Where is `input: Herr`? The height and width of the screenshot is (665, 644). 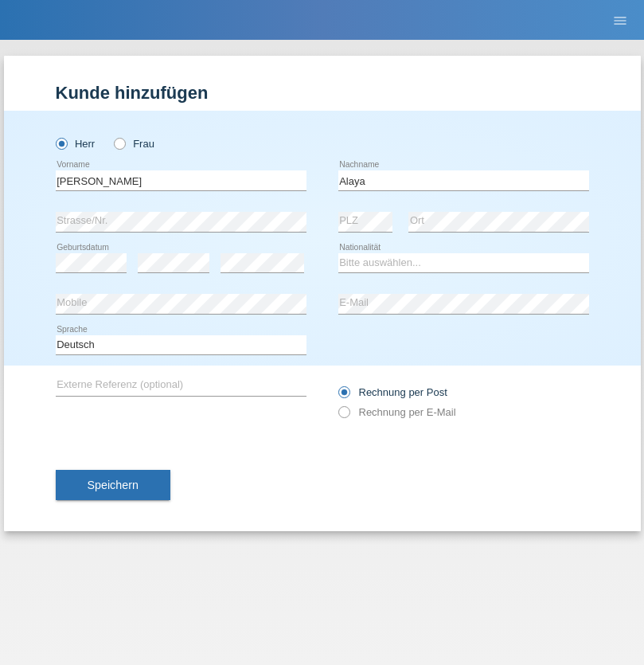
input: Herr is located at coordinates (61, 143).